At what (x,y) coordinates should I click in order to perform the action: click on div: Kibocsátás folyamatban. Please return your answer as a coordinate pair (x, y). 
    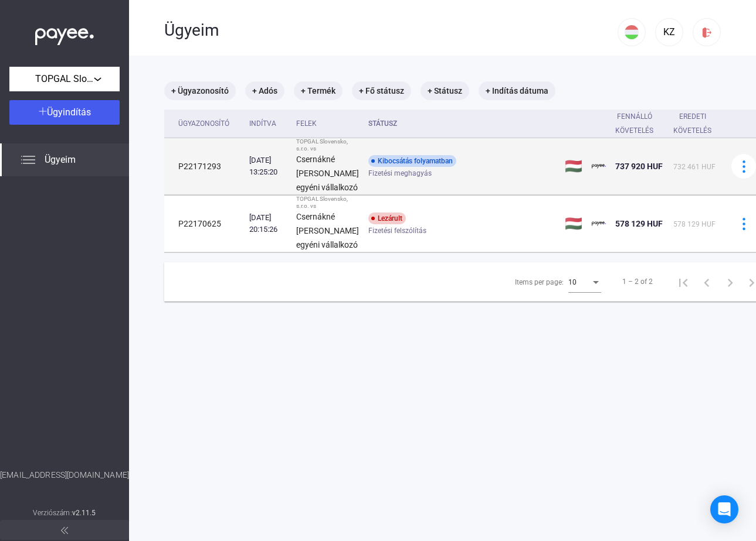
    Looking at the image, I should click on (412, 161).